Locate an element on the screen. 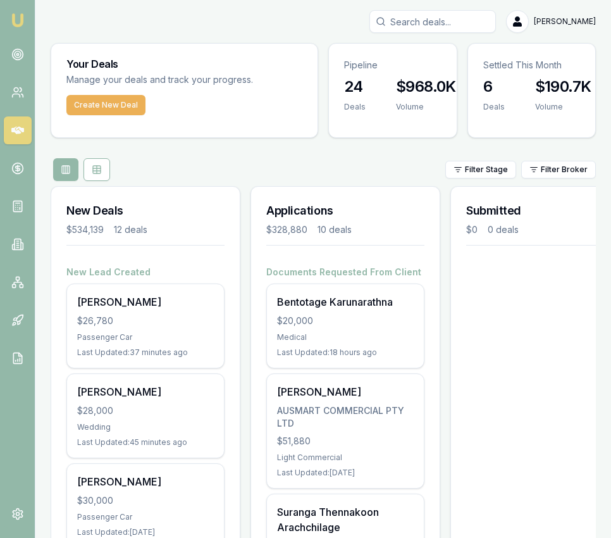  h3: New Deals is located at coordinates (146, 211).